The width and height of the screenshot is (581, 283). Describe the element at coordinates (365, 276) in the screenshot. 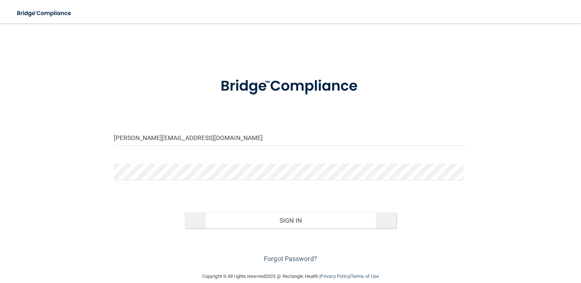

I see `a: Terms of Use` at that location.